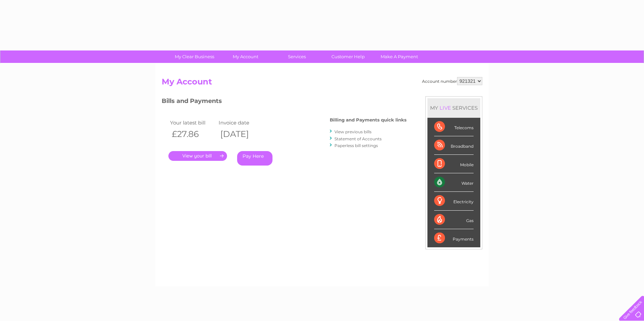 The image size is (644, 321). What do you see at coordinates (245, 57) in the screenshot?
I see `a: My Account` at bounding box center [245, 57].